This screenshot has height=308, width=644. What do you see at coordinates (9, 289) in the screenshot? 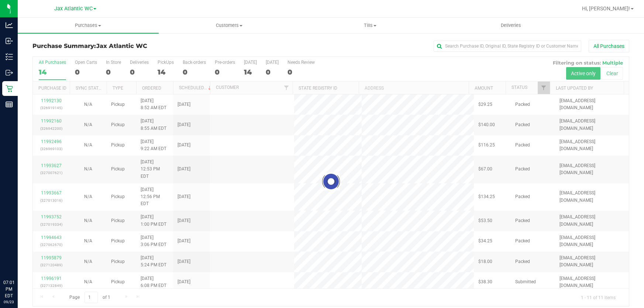
I see `p: 07:01 PM EDT` at bounding box center [9, 289].